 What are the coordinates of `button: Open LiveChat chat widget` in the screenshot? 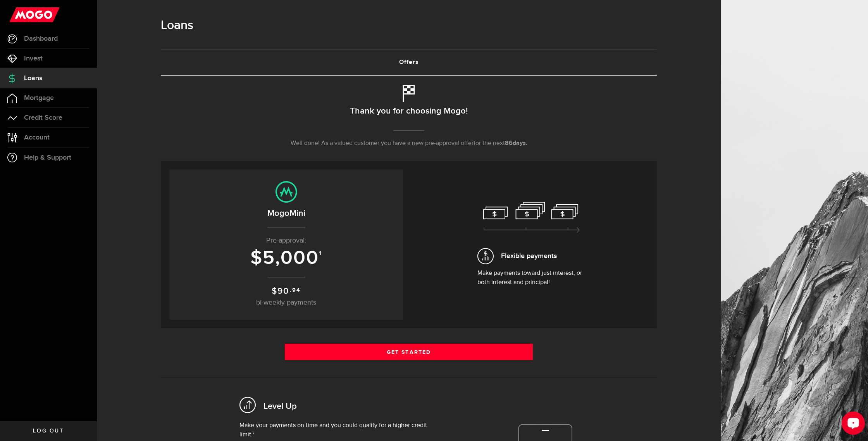 It's located at (17, 15).